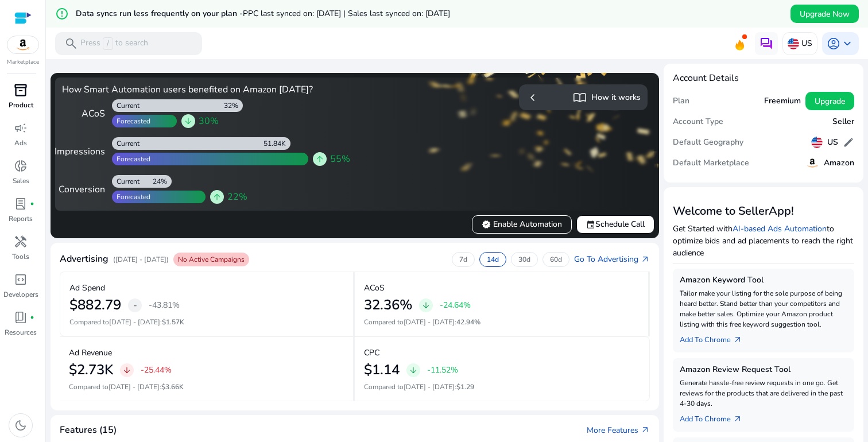 This screenshot has height=442, width=868. I want to click on button: Upgrade, so click(829, 101).